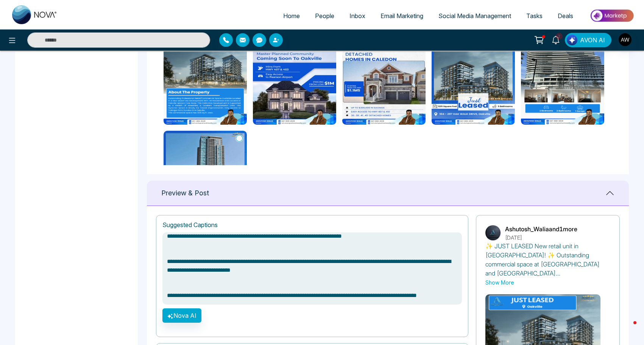 This screenshot has height=345, width=644. What do you see at coordinates (559, 36) in the screenshot?
I see `span: 2` at bounding box center [559, 36].